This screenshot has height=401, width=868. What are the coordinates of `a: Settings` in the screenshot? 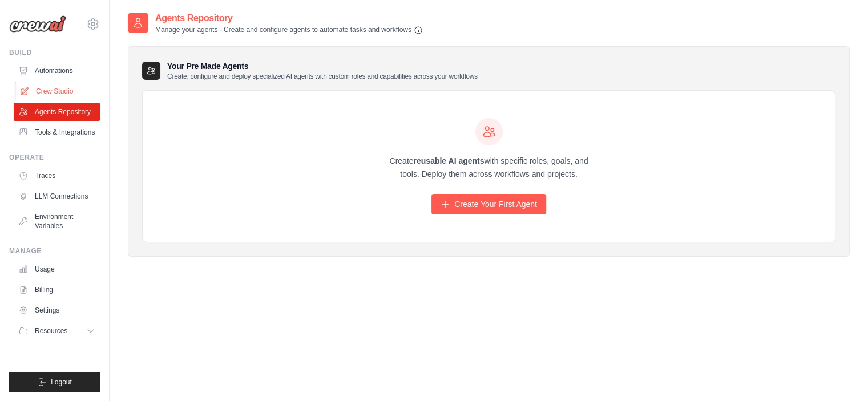 It's located at (57, 310).